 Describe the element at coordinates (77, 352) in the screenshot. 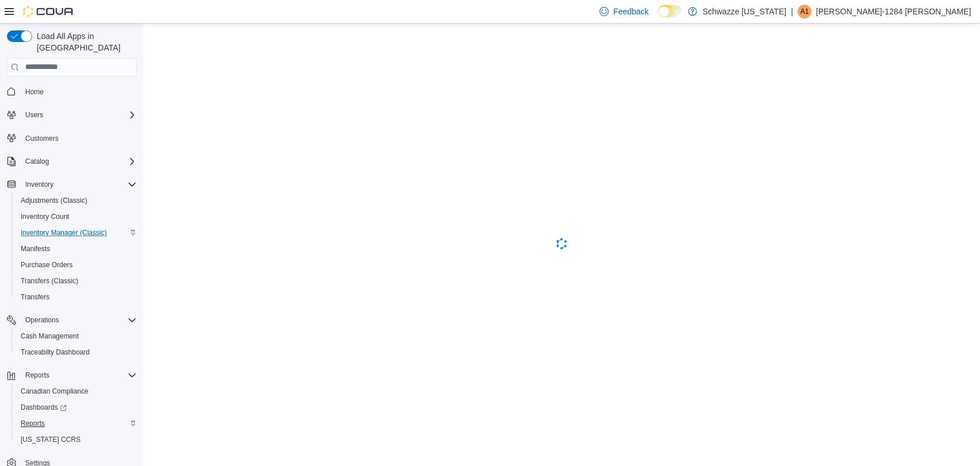

I see `button: Traceabilty Dashboard` at that location.